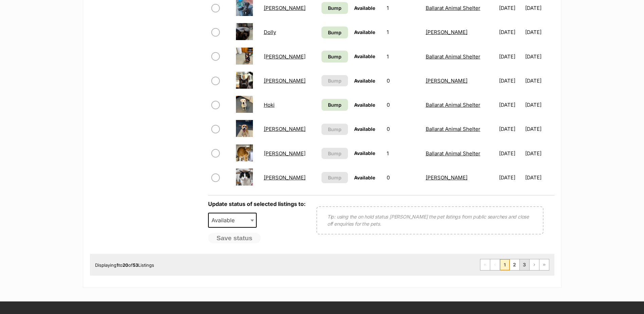 The image size is (644, 314). I want to click on a: Dolly, so click(270, 32).